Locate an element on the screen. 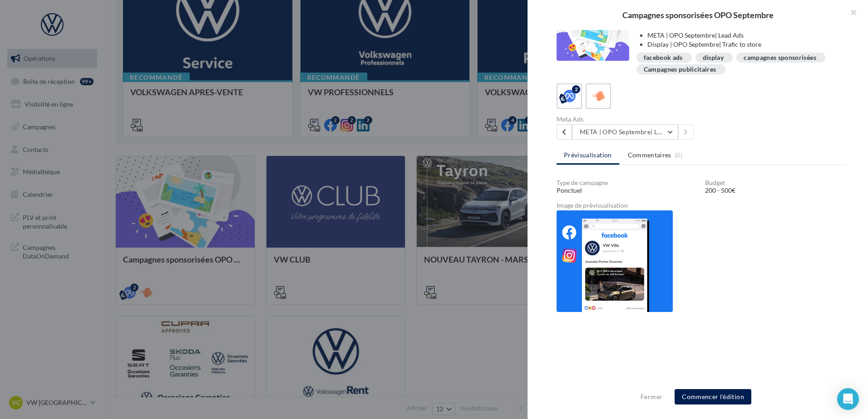 This screenshot has width=868, height=419. div: Campagnes publicitaires is located at coordinates (680, 70).